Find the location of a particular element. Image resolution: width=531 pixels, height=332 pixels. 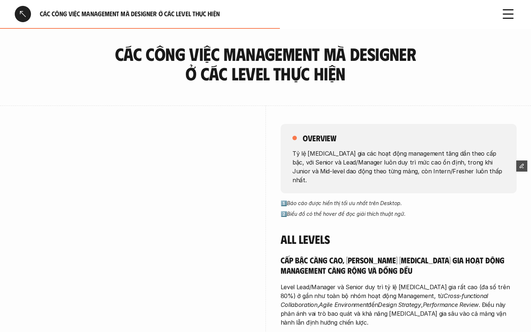

em: Báo cáo được hiển thị tối ưu nhất trên Desktop. is located at coordinates (344, 203).